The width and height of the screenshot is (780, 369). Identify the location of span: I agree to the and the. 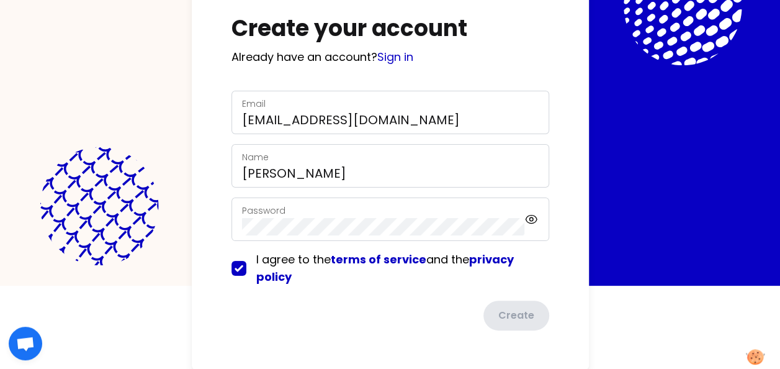
(385, 267).